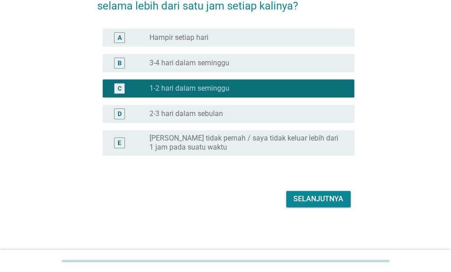 The image size is (451, 272). I want to click on div: Selanjutnya, so click(318, 199).